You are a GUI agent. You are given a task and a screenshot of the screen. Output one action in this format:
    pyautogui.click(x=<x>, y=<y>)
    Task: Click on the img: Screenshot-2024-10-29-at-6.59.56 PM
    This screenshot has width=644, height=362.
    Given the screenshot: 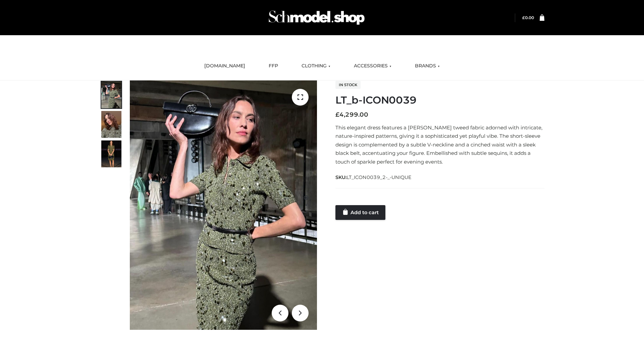 What is the action you would take?
    pyautogui.click(x=224, y=205)
    